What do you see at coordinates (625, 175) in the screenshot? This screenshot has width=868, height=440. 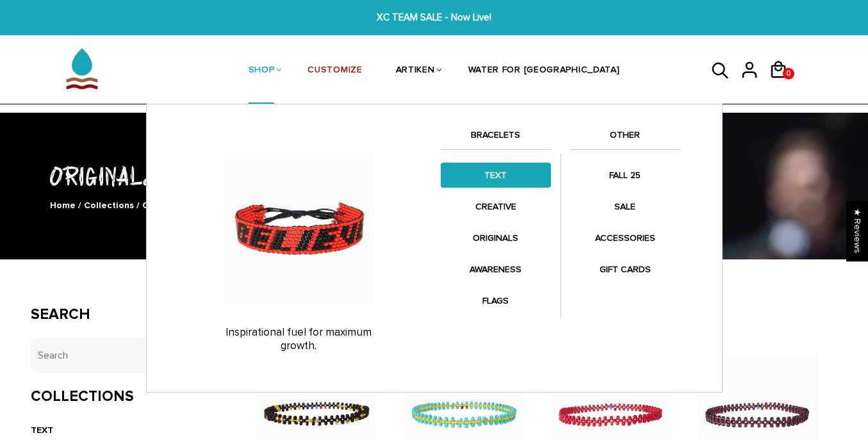 I see `a: FALL 25` at bounding box center [625, 175].